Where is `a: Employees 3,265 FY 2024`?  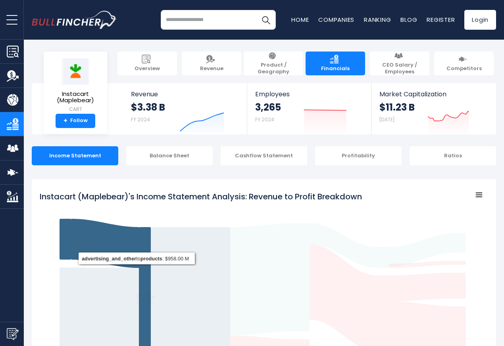
a: Employees 3,265 FY 2024 is located at coordinates (309, 109).